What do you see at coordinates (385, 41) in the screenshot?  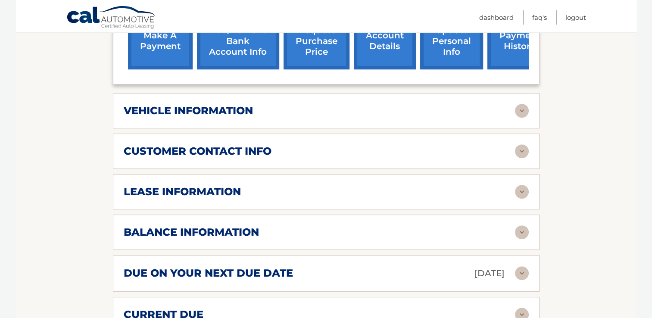 I see `a: account details` at bounding box center [385, 41].